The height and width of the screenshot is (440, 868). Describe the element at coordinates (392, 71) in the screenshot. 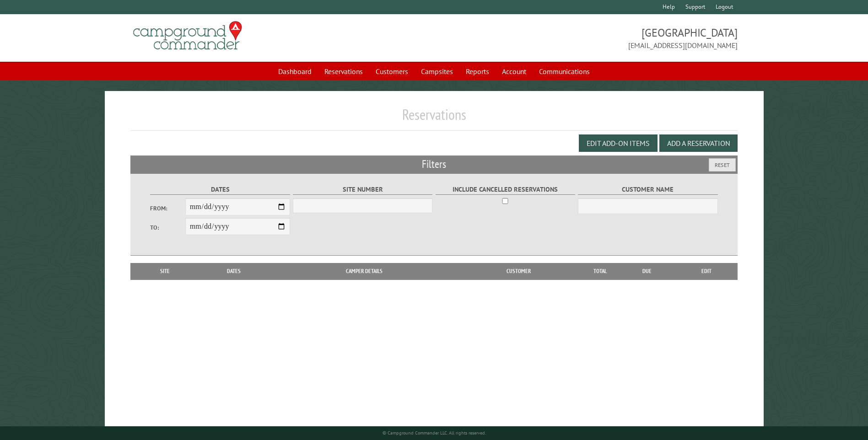

I see `a: Customers` at that location.